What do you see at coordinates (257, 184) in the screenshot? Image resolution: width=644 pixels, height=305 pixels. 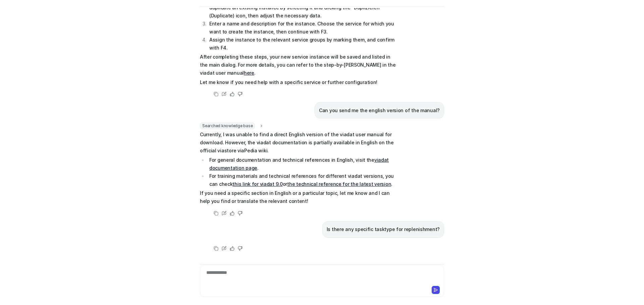 I see `a: this link for viadat 9.0` at bounding box center [257, 184].